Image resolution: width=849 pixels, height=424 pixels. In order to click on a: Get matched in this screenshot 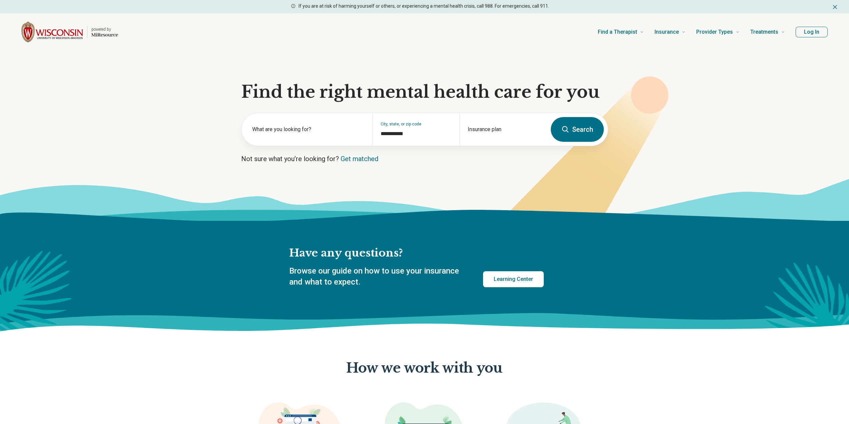, I will do `click(359, 159)`.